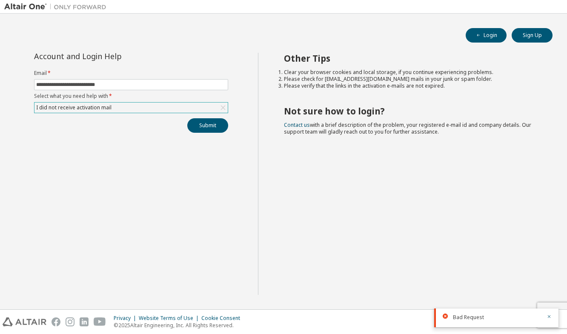 Image resolution: width=567 pixels, height=334 pixels. What do you see at coordinates (100, 322) in the screenshot?
I see `img: youtube.svg` at bounding box center [100, 322].